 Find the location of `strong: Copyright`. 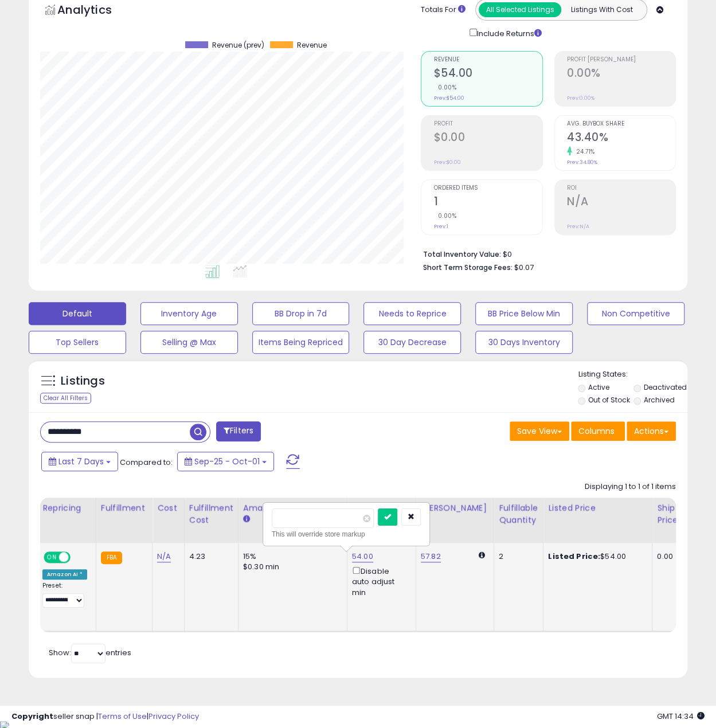

strong: Copyright is located at coordinates (32, 716).